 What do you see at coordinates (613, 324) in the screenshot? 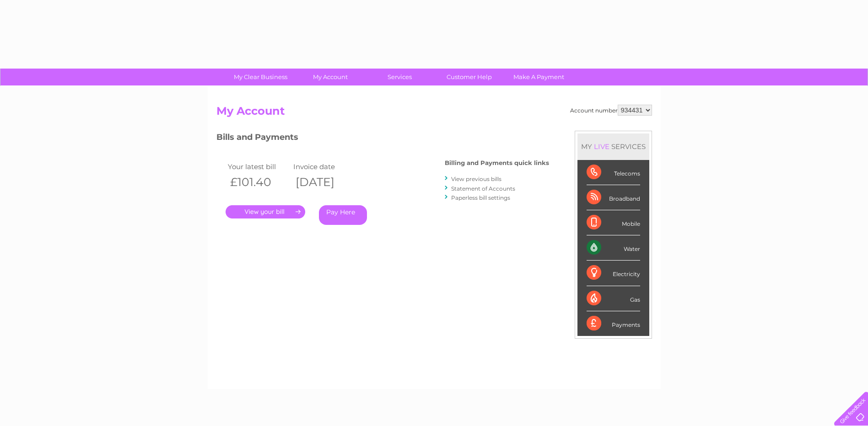
I see `div: Payments` at bounding box center [613, 324].